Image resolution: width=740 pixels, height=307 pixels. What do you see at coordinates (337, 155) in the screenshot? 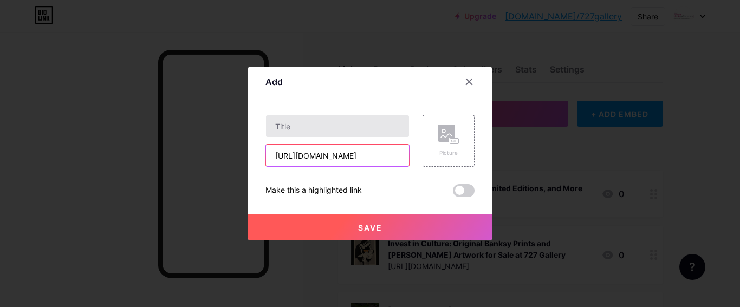
I see `input: URL` at bounding box center [337, 155].